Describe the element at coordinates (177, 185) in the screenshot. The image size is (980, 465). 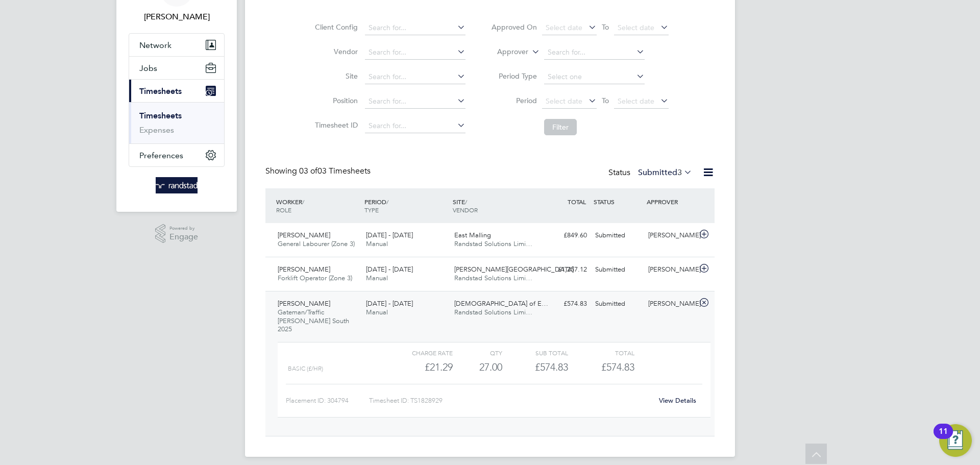
I see `img: randstad-logo-retina.png` at that location.